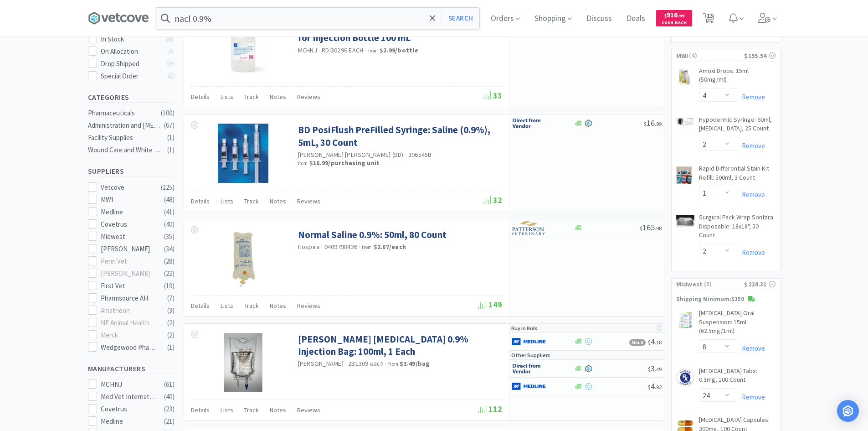 This screenshot has height=431, width=868. Describe the element at coordinates (129, 286) in the screenshot. I see `div: First Vet` at that location.